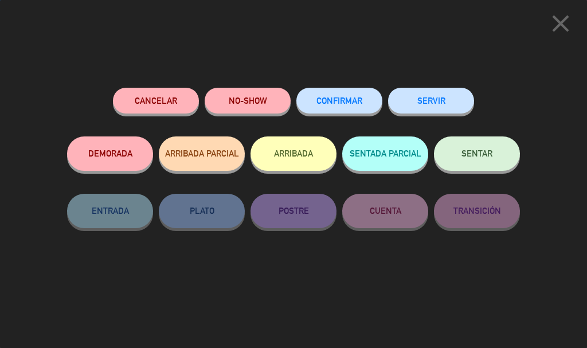 This screenshot has width=587, height=348. What do you see at coordinates (385, 154) in the screenshot?
I see `button: SENTADA PARCIAL` at bounding box center [385, 154].